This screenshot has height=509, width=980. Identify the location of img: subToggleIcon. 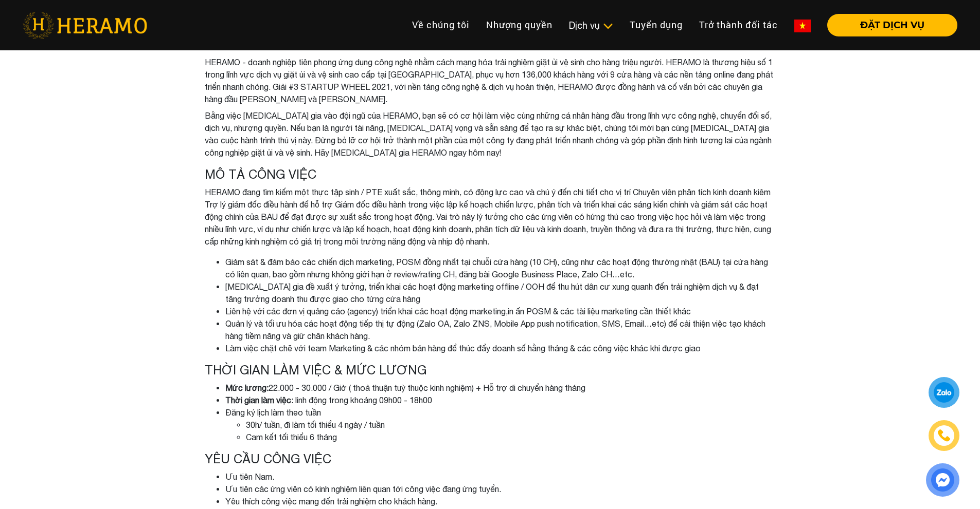
(607, 26).